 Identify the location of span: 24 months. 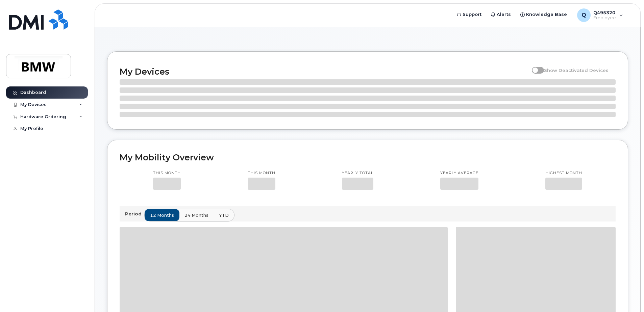
(196, 215).